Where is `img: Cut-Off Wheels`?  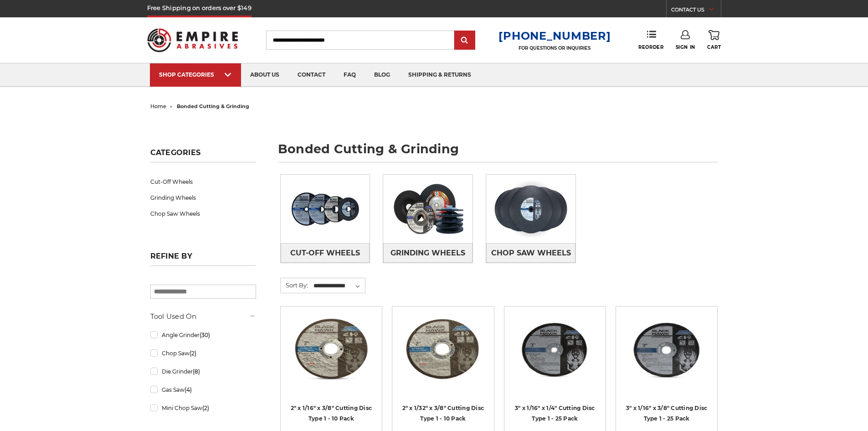 img: Cut-Off Wheels is located at coordinates (326, 209).